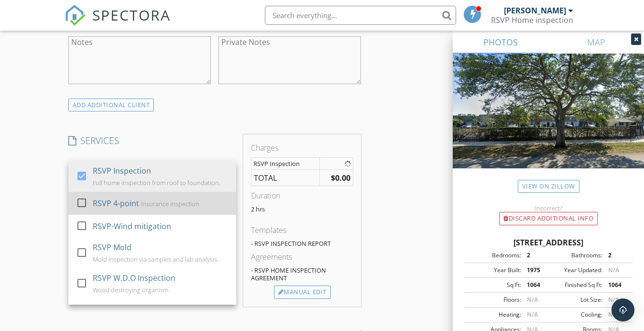 This screenshot has width=644, height=331. I want to click on div: Wood destroying organism, so click(130, 290).